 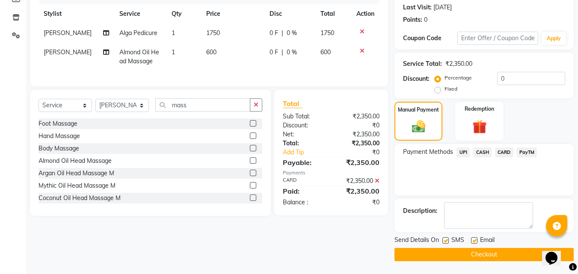 What do you see at coordinates (479, 109) in the screenshot?
I see `label: Redemption` at bounding box center [479, 109].